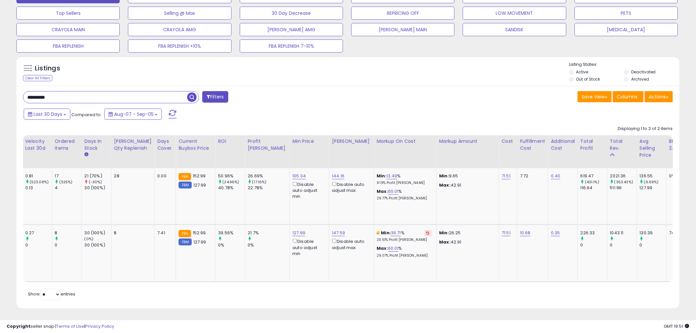 The height and width of the screenshot is (333, 696). What do you see at coordinates (231, 176) in the screenshot?
I see `div: 50.96%` at bounding box center [231, 176].